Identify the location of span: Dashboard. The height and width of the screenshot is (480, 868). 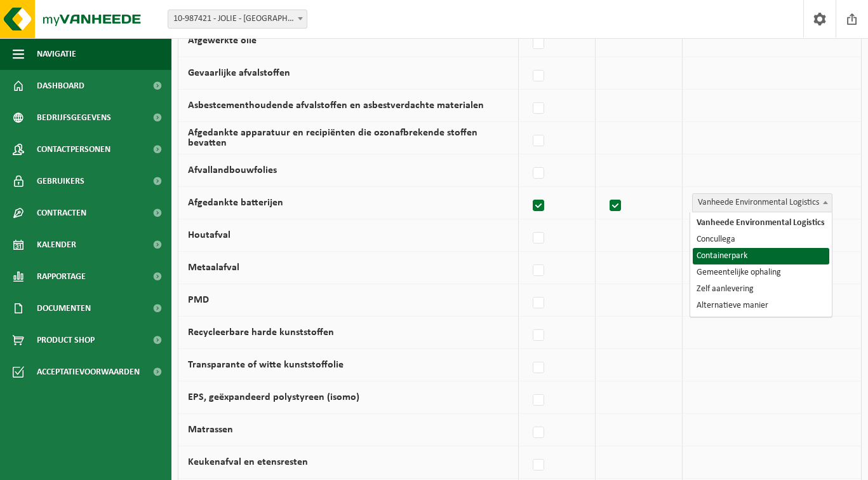
(60, 86).